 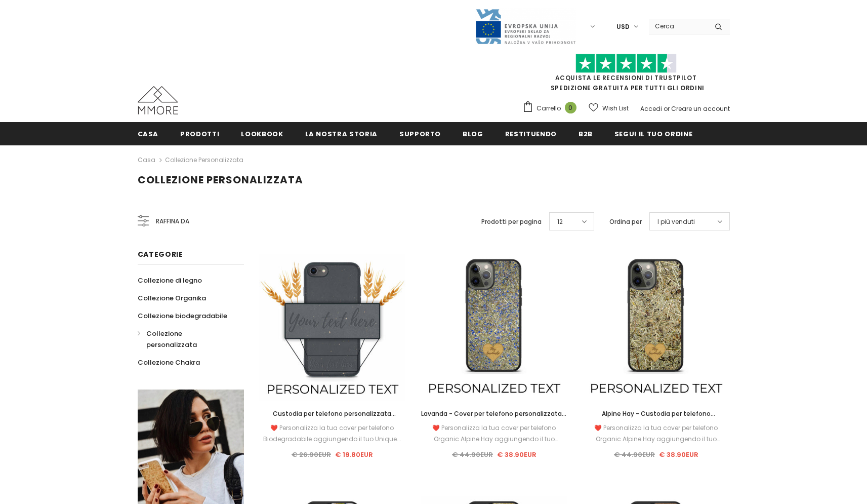 I want to click on span: Wish List, so click(x=616, y=109).